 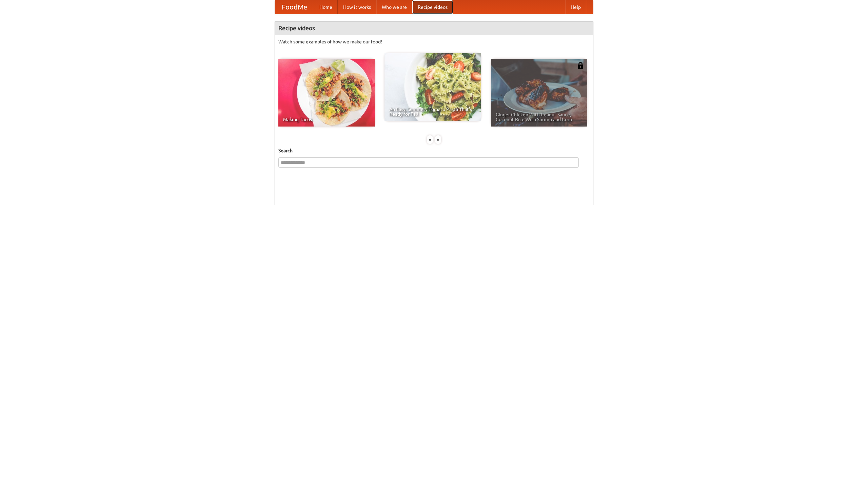 I want to click on a: How it works, so click(x=357, y=7).